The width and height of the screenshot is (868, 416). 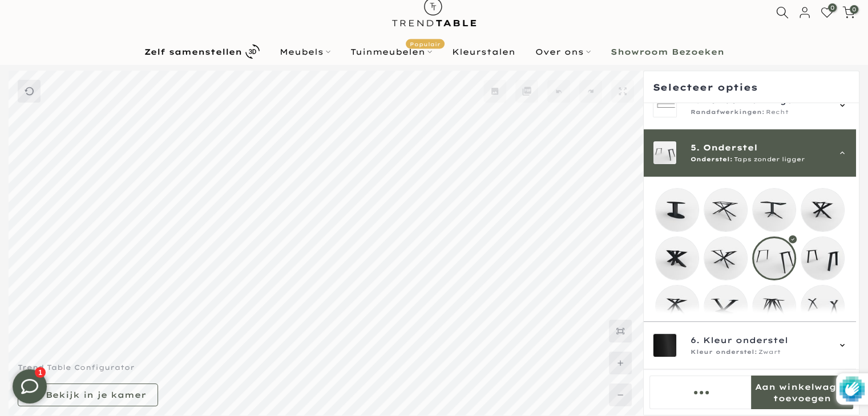 What do you see at coordinates (202, 52) in the screenshot?
I see `a: Zelf samenstellen` at bounding box center [202, 52].